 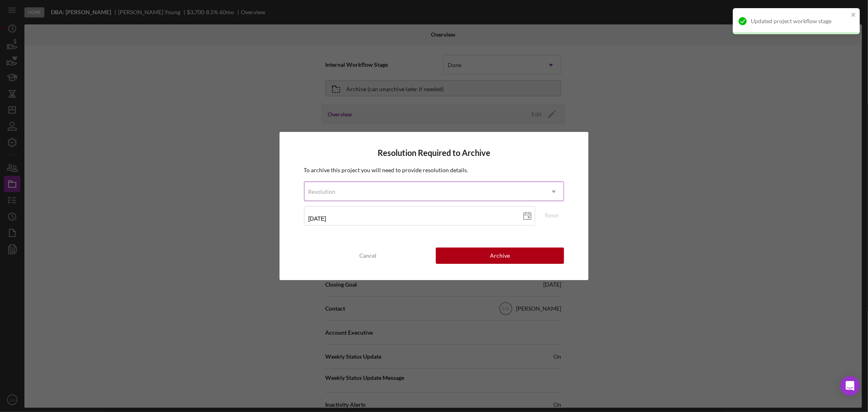 I want to click on button: Archive, so click(x=500, y=256).